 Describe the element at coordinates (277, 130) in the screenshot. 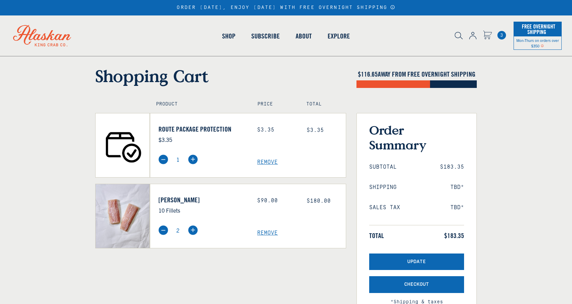

I see `div: $3.35` at that location.